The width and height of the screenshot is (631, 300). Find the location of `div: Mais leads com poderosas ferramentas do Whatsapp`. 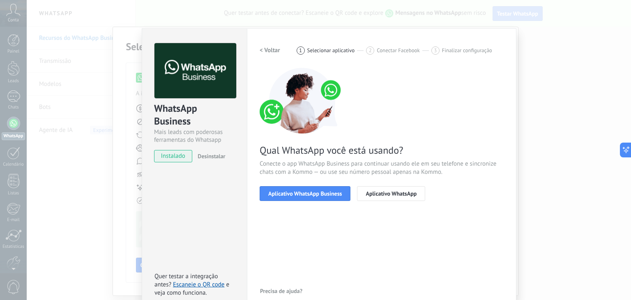

div: Mais leads com poderosas ferramentas do Whatsapp is located at coordinates (194, 136).